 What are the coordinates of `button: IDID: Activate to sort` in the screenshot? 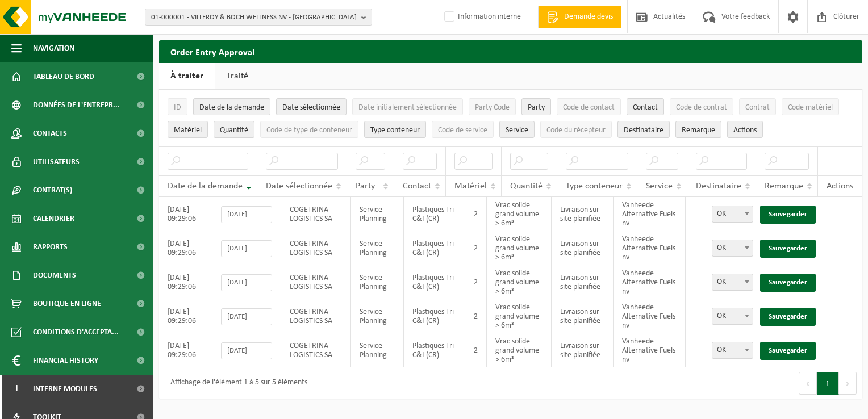 It's located at (177, 107).